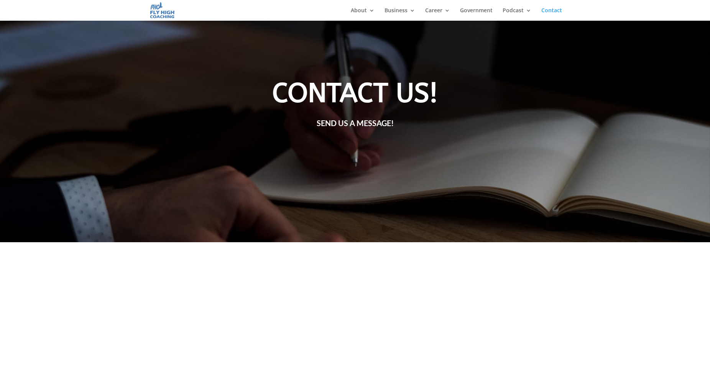 The image size is (710, 366). What do you see at coordinates (438, 14) in the screenshot?
I see `a: Career` at bounding box center [438, 14].